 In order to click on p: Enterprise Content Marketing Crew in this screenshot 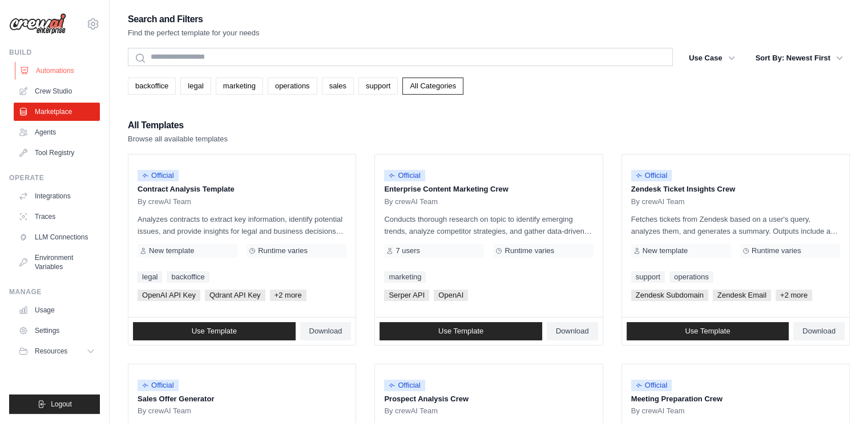, I will do `click(489, 189)`.